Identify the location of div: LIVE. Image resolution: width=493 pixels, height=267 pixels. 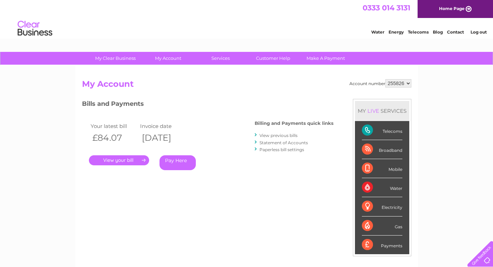
(373, 111).